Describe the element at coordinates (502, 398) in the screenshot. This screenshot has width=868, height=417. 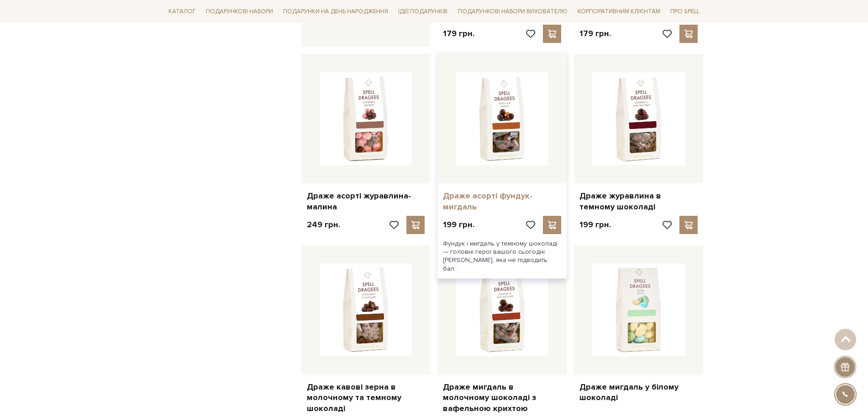
I see `a: Драже мигдаль в молочному шоколаді з вафельною крихтою` at that location.